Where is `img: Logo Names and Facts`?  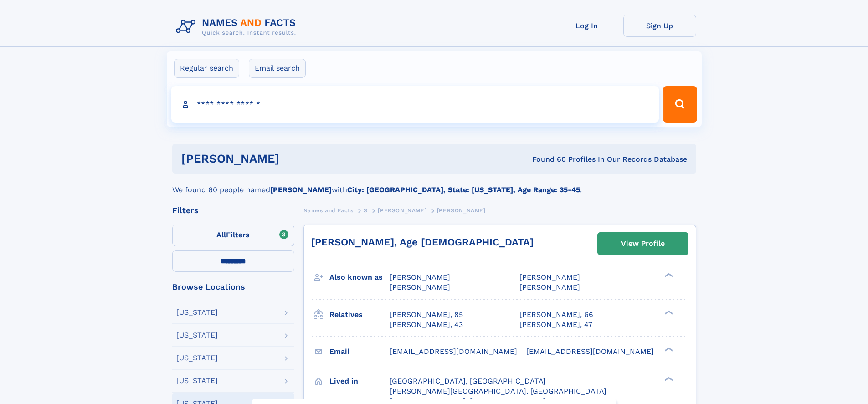 img: Logo Names and Facts is located at coordinates (238, 27).